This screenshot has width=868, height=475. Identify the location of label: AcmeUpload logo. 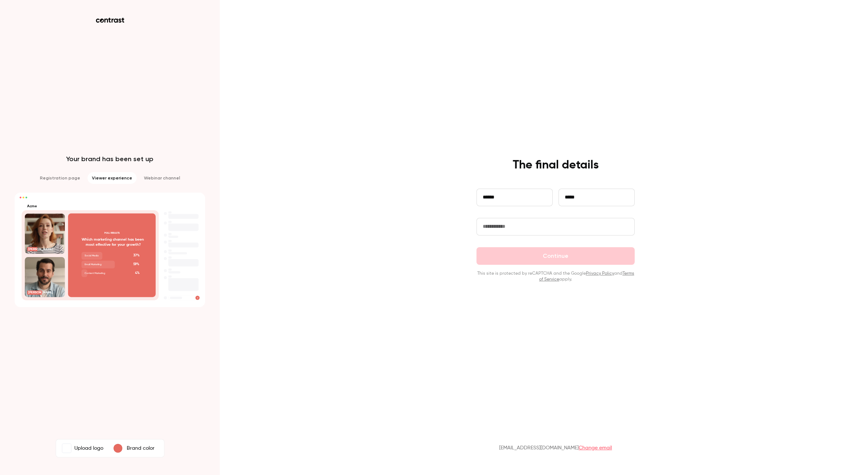
(82, 448).